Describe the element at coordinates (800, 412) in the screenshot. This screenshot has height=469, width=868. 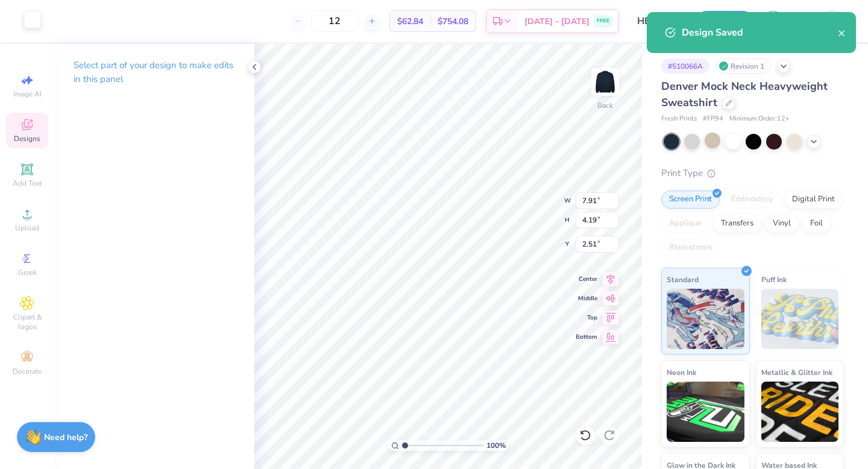
I see `img: Metallic & Glitter Ink` at that location.